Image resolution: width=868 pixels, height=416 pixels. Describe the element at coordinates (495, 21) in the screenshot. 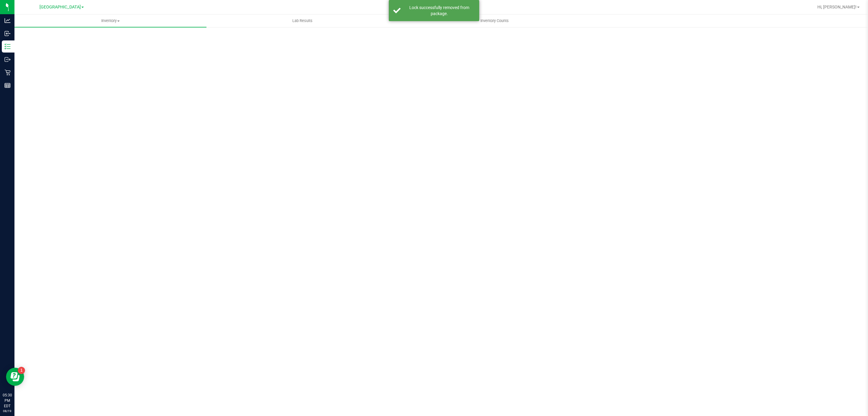

I see `span: Inventory Counts` at that location.